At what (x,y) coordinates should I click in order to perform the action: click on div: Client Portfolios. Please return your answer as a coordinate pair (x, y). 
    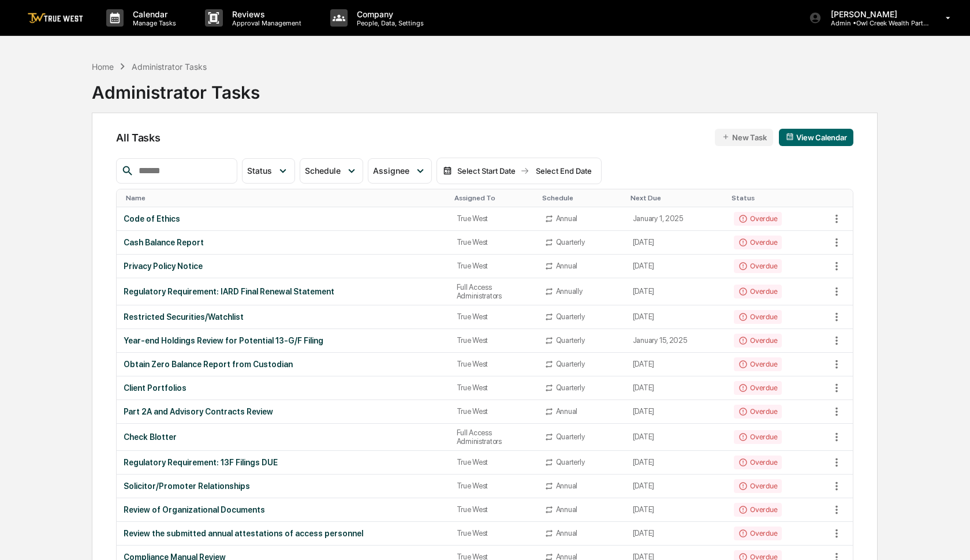
    Looking at the image, I should click on (283, 388).